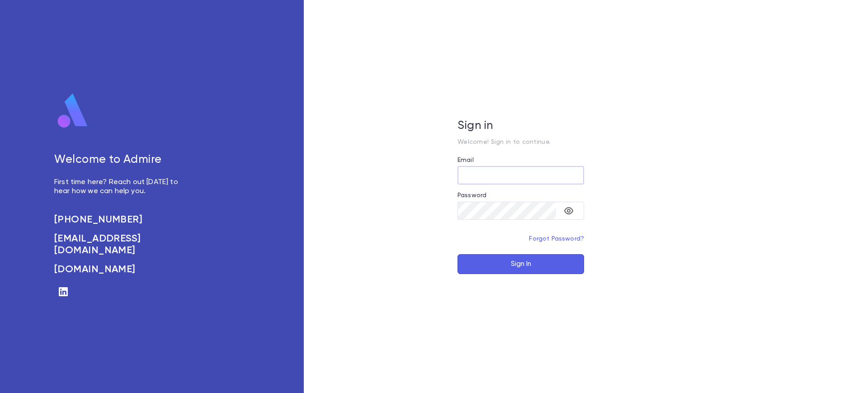 The image size is (868, 393). I want to click on label: Password, so click(472, 195).